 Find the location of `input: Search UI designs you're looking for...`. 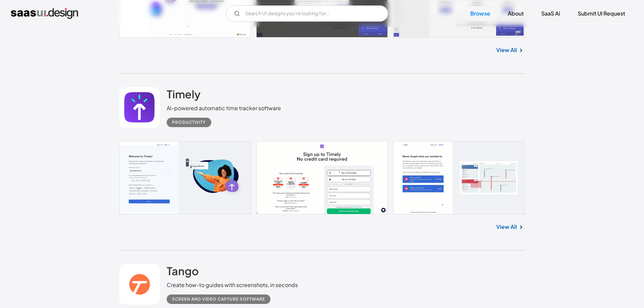

input: Search UI designs you're looking for... is located at coordinates (307, 13).